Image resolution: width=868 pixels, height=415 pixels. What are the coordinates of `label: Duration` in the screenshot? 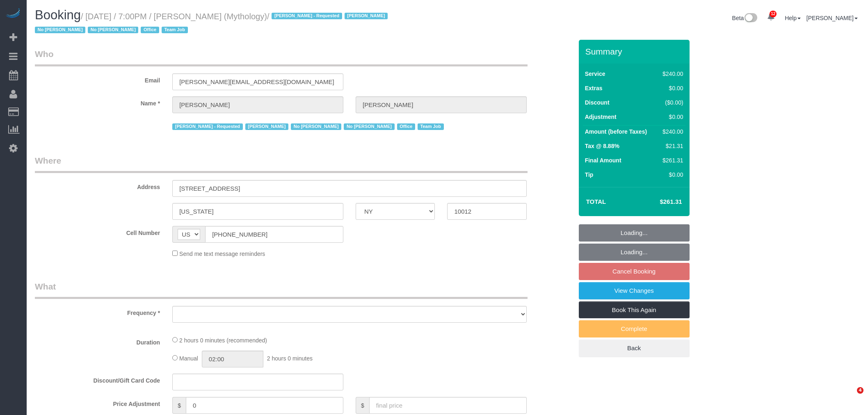 It's located at (97, 341).